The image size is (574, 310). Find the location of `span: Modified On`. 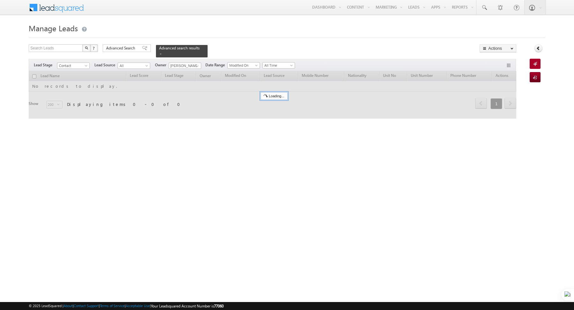

span: Modified On is located at coordinates (243, 65).